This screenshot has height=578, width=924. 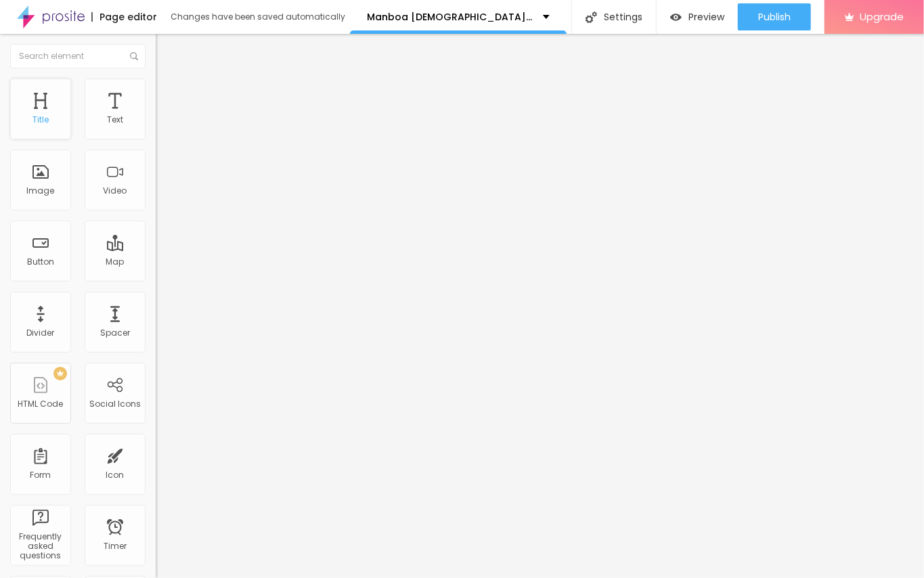 What do you see at coordinates (115, 333) in the screenshot?
I see `div: Spacer` at bounding box center [115, 333].